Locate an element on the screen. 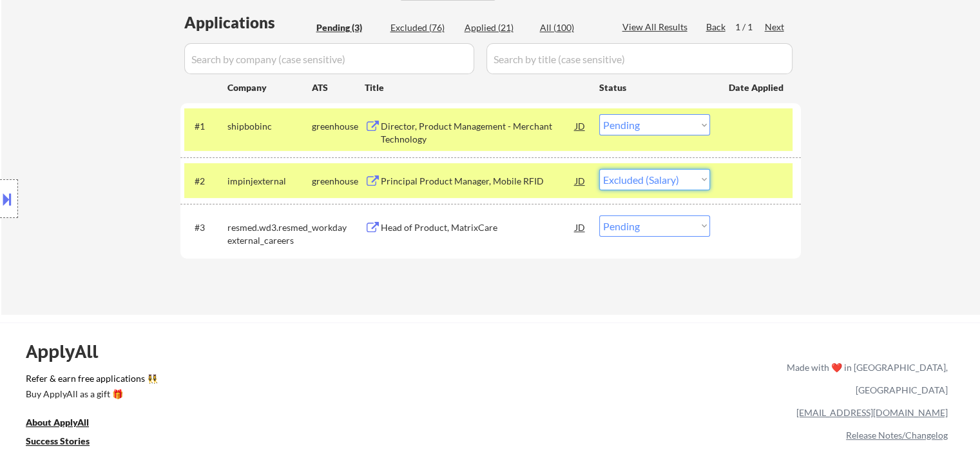  a: Success Stories is located at coordinates (66, 442).